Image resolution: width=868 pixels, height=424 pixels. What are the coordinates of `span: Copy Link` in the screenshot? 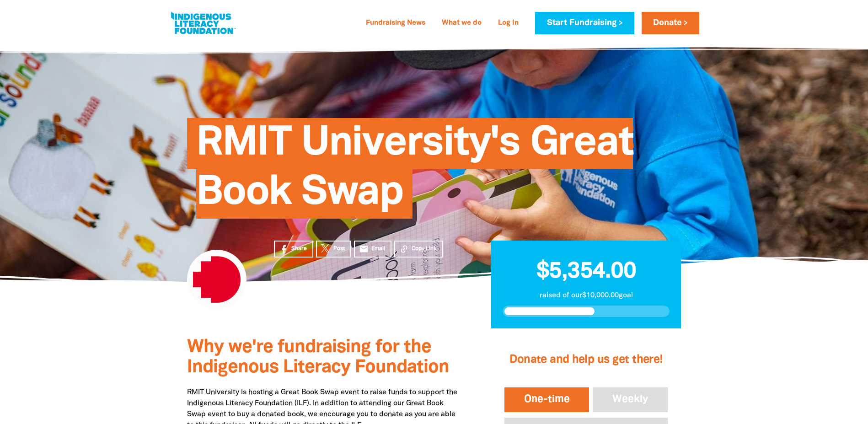 It's located at (424, 249).